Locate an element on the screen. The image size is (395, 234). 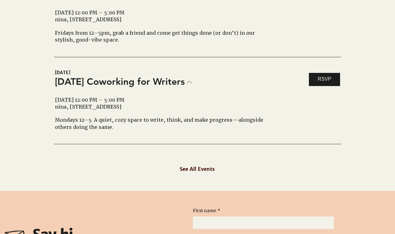
span: RSVP is located at coordinates (325, 79).